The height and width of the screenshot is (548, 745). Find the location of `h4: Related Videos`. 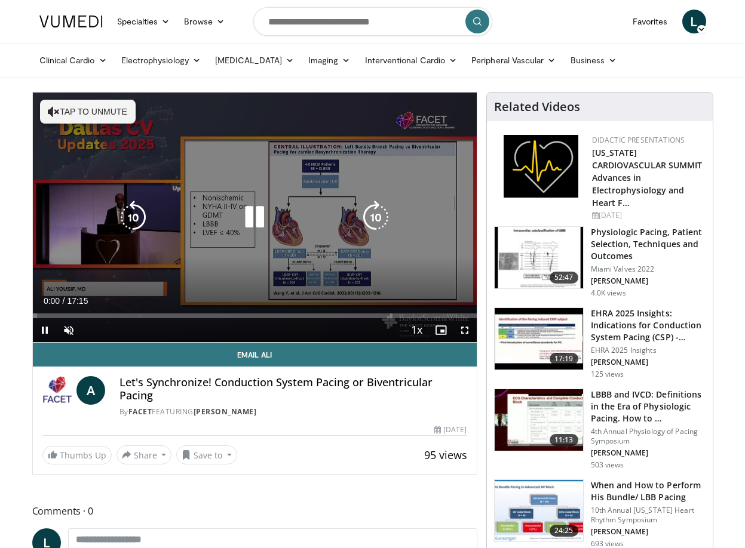

h4: Related Videos is located at coordinates (537, 107).